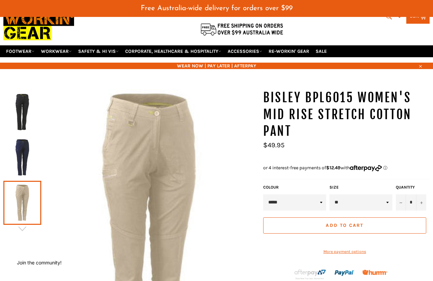 The height and width of the screenshot is (281, 433). What do you see at coordinates (56, 51) in the screenshot?
I see `a: WORKWEAR` at bounding box center [56, 51].